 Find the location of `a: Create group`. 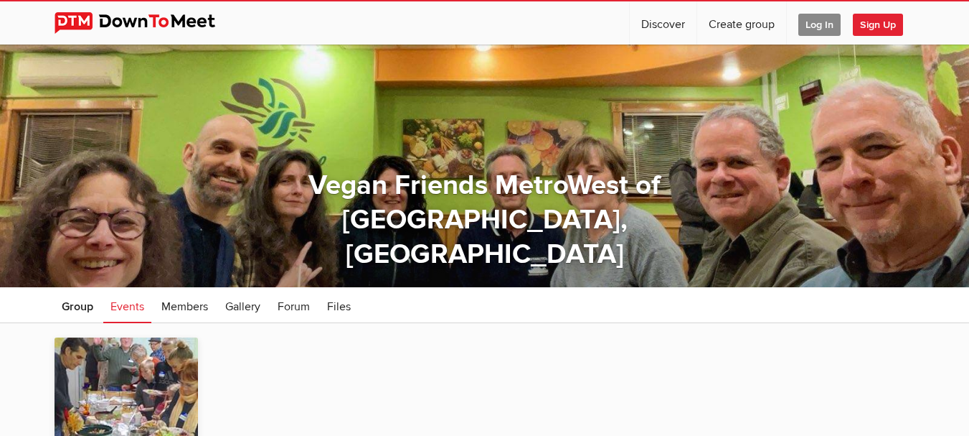

a: Create group is located at coordinates (742, 23).